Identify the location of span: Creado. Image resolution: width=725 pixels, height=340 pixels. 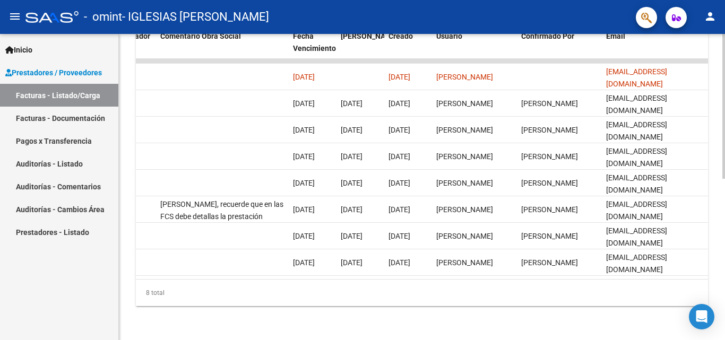
(401, 36).